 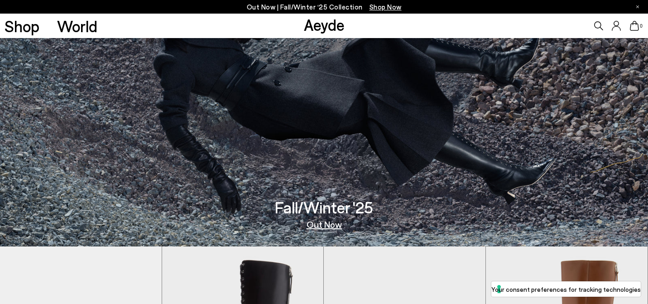 I want to click on span: Navigate to /collections/new-in, so click(x=386, y=7).